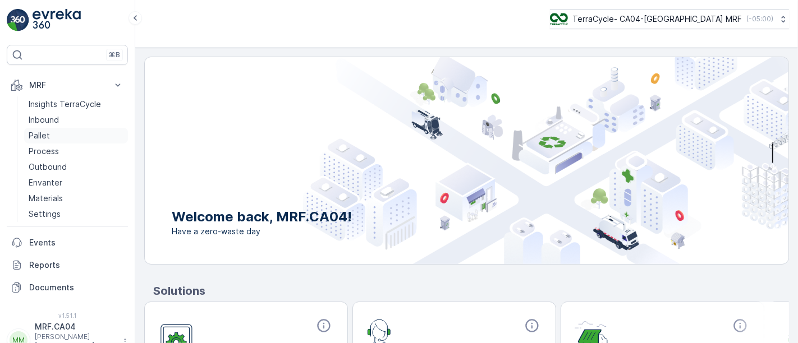 Image resolution: width=798 pixels, height=343 pixels. I want to click on a: Documents, so click(67, 288).